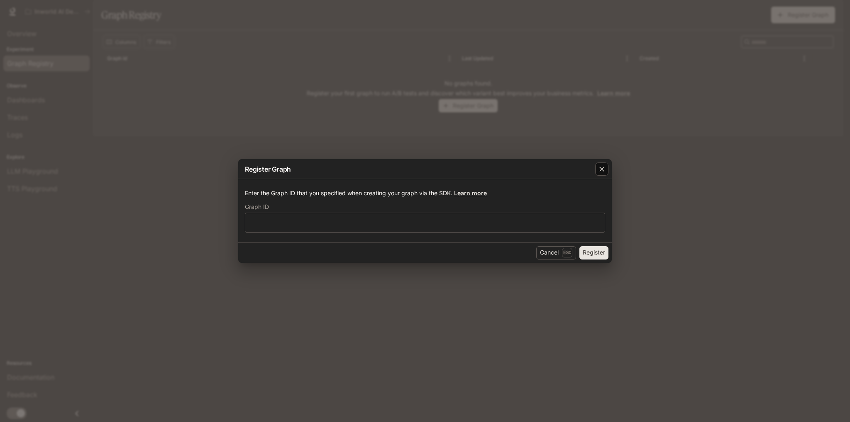 The height and width of the screenshot is (422, 850). Describe the element at coordinates (470, 193) in the screenshot. I see `a: Learn more` at that location.